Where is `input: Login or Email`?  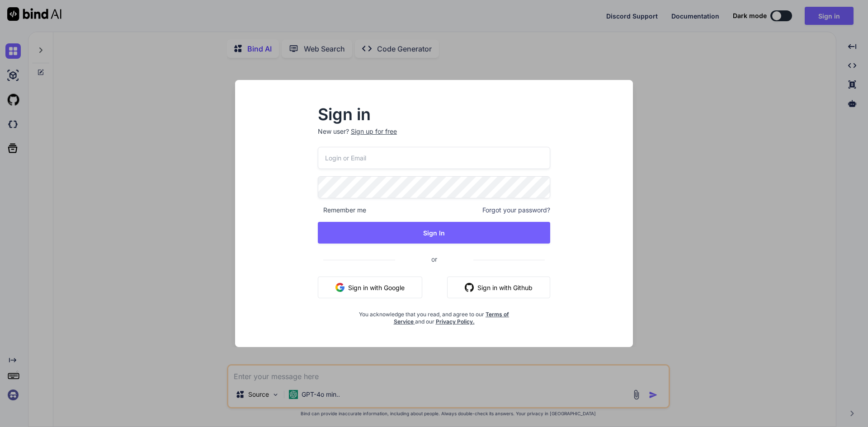
input: Login or Email is located at coordinates (434, 158).